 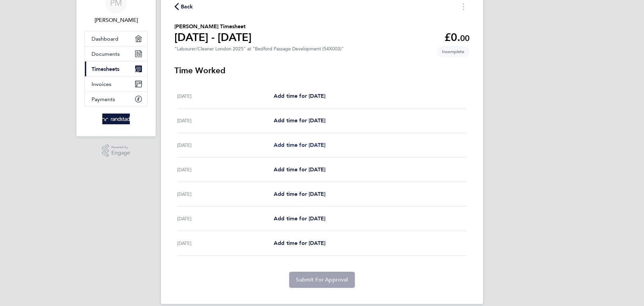 What do you see at coordinates (105, 39) in the screenshot?
I see `span: Dashboard` at bounding box center [105, 39].